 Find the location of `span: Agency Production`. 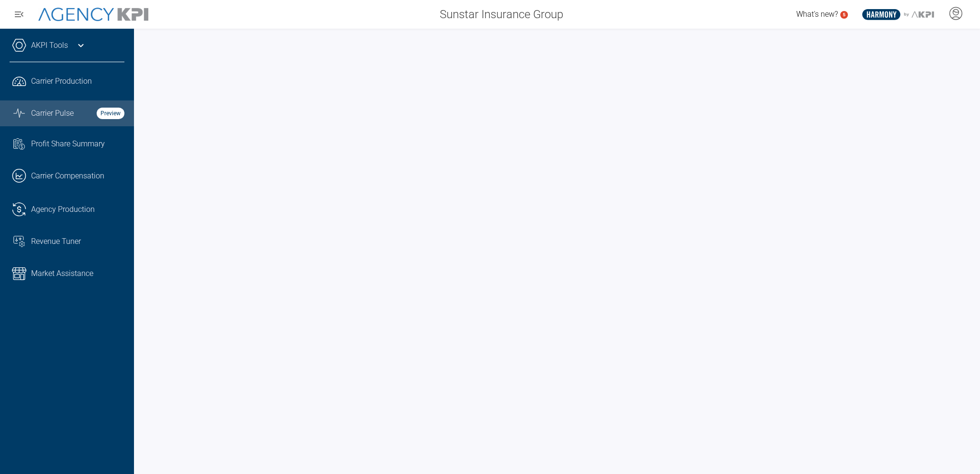

span: Agency Production is located at coordinates (63, 210).